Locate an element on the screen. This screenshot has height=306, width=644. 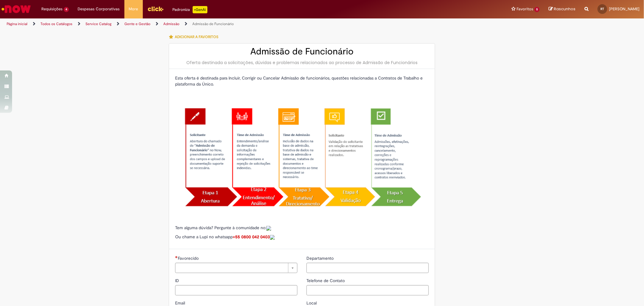
a: Rascunhos is located at coordinates (562, 9).